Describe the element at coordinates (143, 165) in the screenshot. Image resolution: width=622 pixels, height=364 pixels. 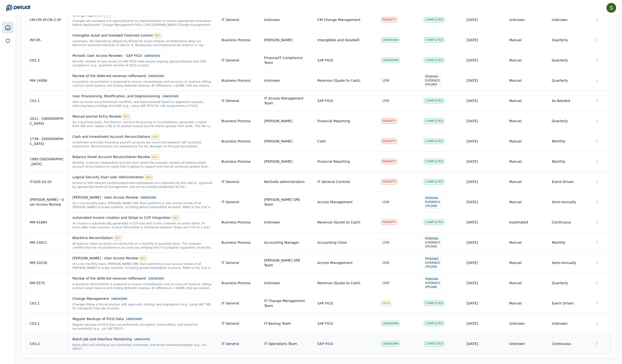
I see `div: Monthly, a person independent and one level above the preparer reviews all balance sheet account ...` at that location.